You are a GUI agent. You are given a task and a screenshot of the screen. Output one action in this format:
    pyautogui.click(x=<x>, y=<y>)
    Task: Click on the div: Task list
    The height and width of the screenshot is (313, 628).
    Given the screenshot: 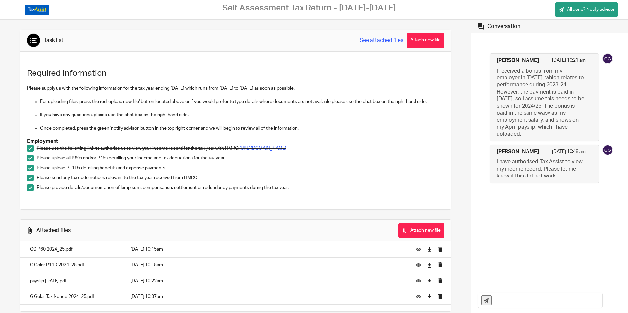 What is the action you would take?
    pyautogui.click(x=54, y=40)
    